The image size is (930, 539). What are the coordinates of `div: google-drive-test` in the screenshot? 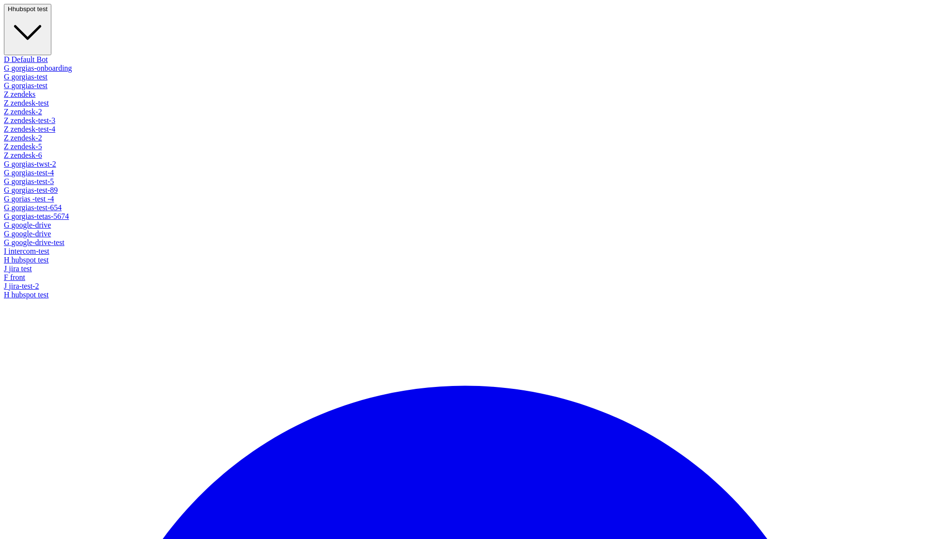 It's located at (465, 243).